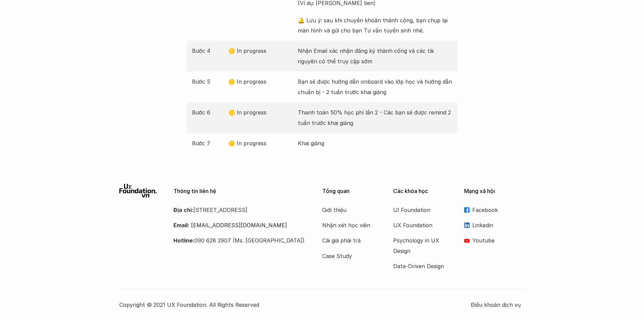  I want to click on p: Bước 6, so click(209, 112).